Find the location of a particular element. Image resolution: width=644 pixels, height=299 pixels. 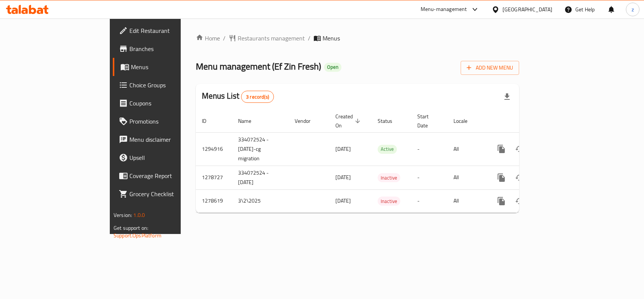

a: Menus is located at coordinates (165, 67).